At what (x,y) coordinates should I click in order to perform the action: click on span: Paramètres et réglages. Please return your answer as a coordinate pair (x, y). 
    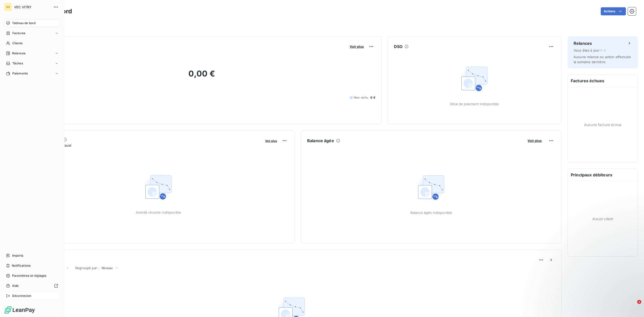
    Looking at the image, I should click on (29, 276).